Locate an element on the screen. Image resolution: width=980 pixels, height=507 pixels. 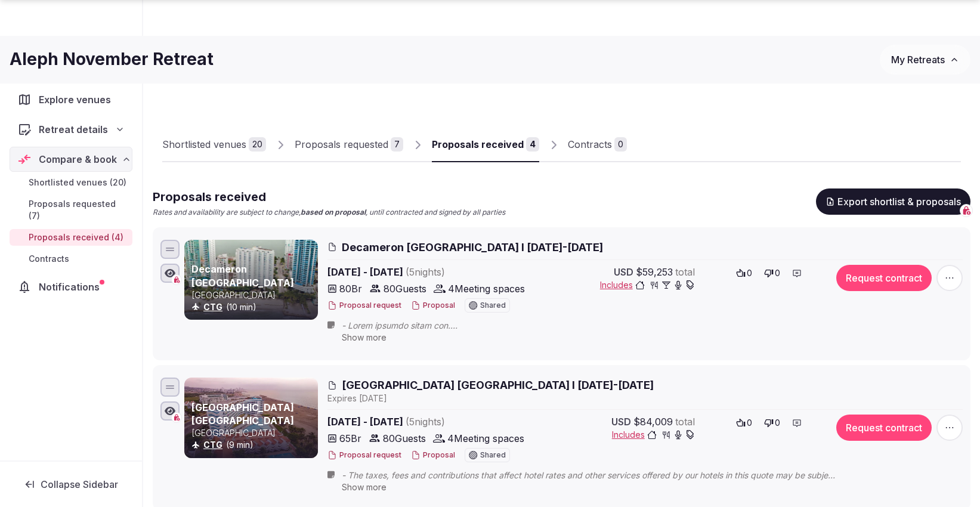
span: Explore venues is located at coordinates (77, 100).